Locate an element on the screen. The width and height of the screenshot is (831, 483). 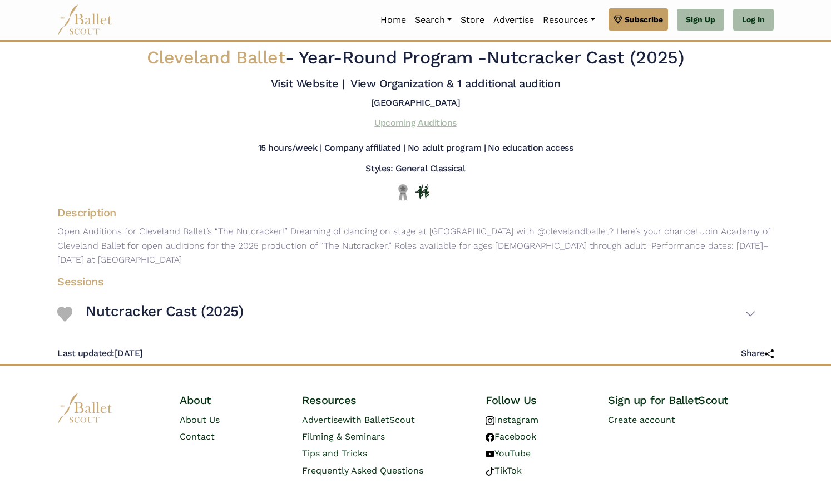
a: Instagram is located at coordinates (512, 419).